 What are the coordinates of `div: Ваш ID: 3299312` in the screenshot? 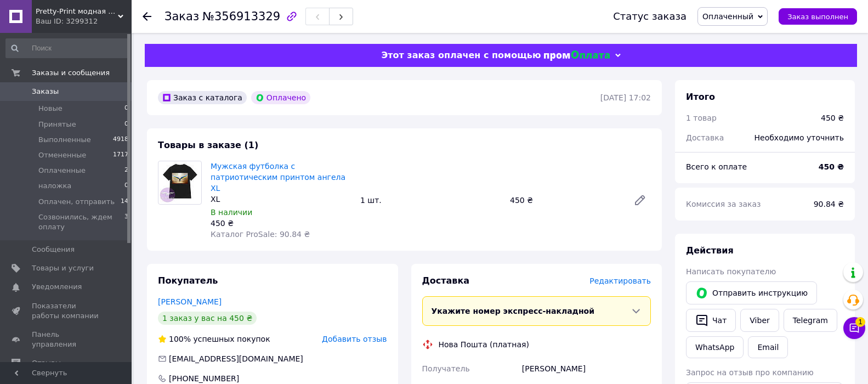 It's located at (83, 22).